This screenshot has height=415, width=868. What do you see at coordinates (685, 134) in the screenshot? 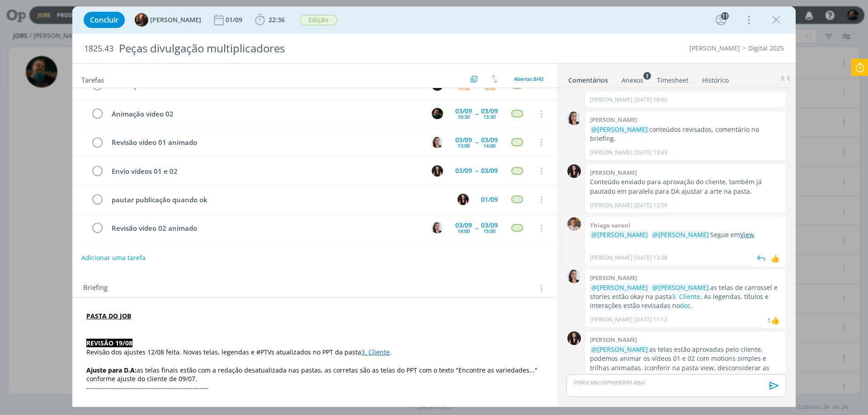
I see `p: conteúdos revisados, comentário no briefing.` at bounding box center [685, 134].